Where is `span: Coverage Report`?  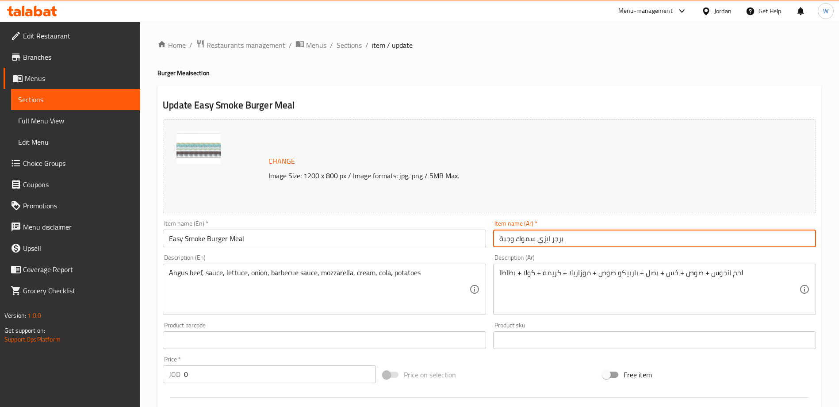 span: Coverage Report is located at coordinates (78, 269).